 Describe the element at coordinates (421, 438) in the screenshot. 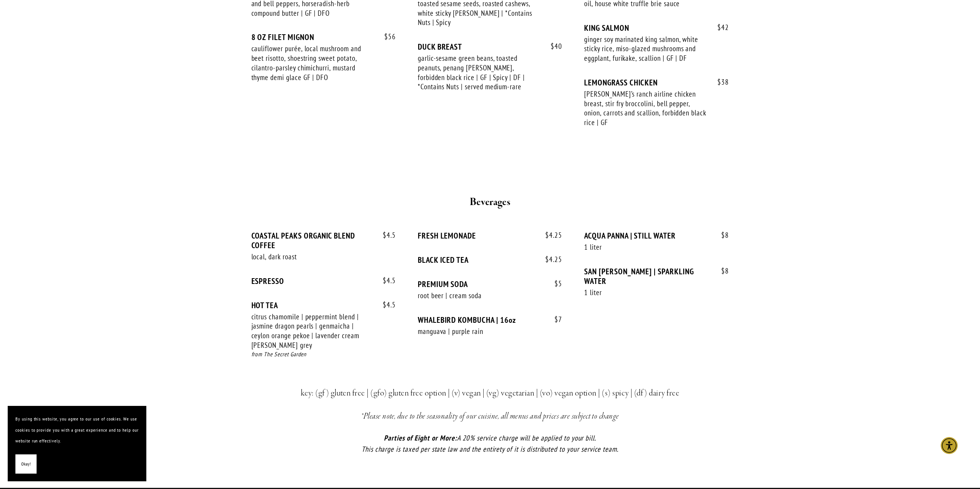

I see `em: Parties of Eight or More:` at that location.